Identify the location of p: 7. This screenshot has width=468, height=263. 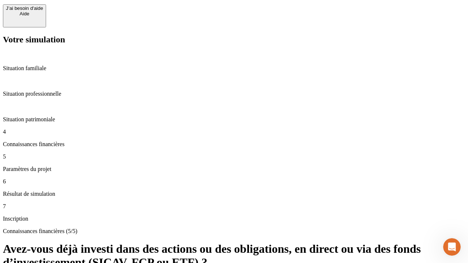
(234, 207).